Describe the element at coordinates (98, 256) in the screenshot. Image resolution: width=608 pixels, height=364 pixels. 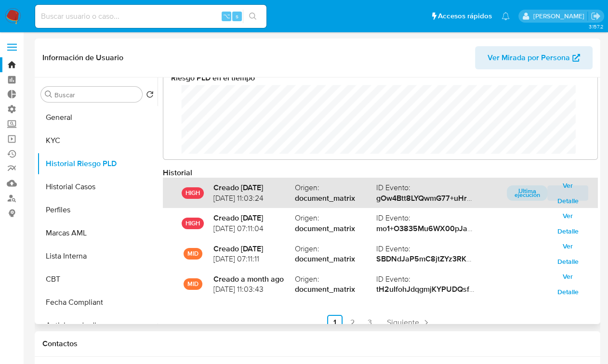
I see `button: Lista Interna` at that location.